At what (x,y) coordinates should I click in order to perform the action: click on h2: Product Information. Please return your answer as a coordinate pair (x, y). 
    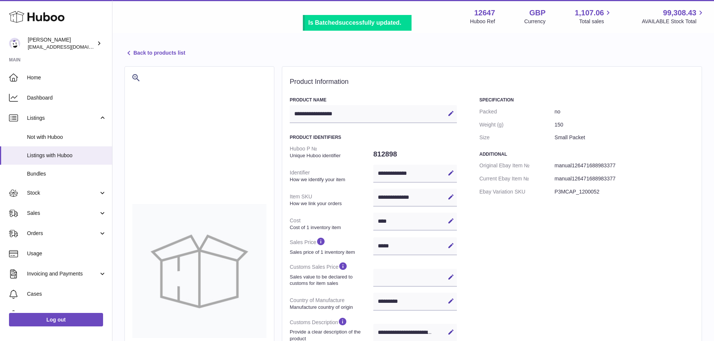
    Looking at the image, I should click on (492, 82).